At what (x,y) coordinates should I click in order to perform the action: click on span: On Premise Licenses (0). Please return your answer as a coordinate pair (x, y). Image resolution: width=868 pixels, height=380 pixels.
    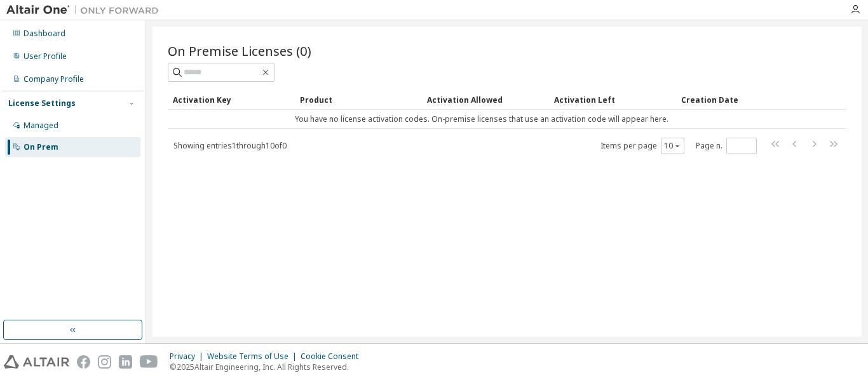
    Looking at the image, I should click on (240, 50).